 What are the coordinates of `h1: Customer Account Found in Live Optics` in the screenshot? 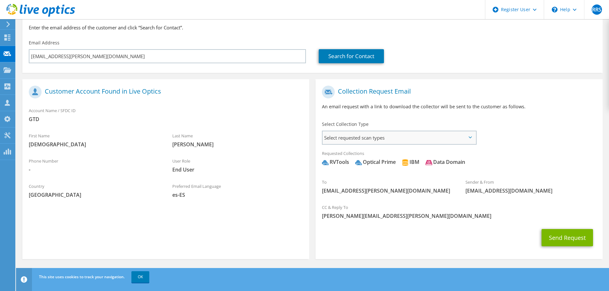 It's located at (164, 92).